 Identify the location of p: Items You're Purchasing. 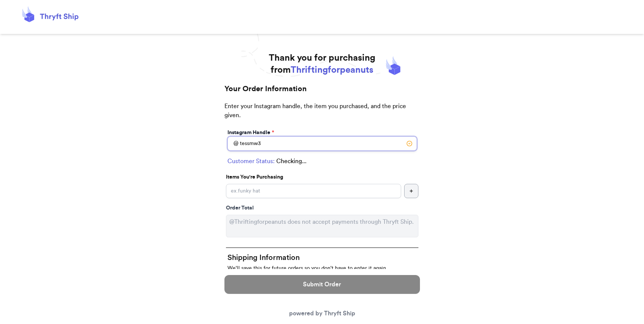
(322, 177).